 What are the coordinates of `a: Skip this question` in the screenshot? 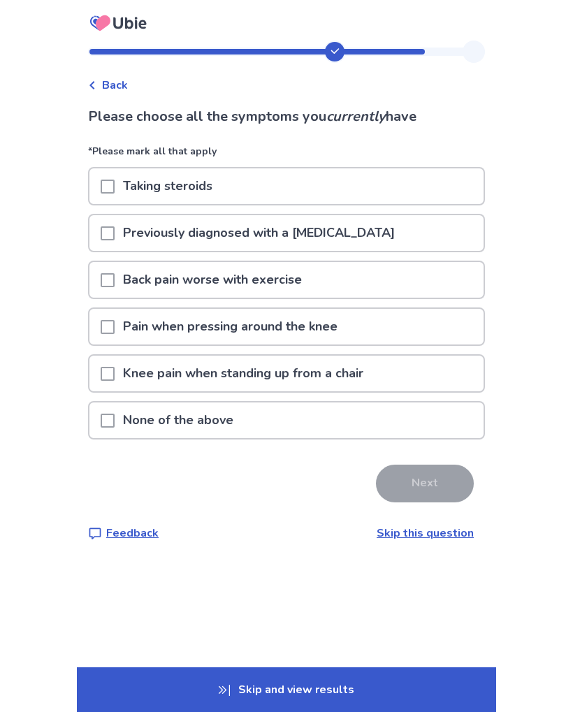 It's located at (425, 533).